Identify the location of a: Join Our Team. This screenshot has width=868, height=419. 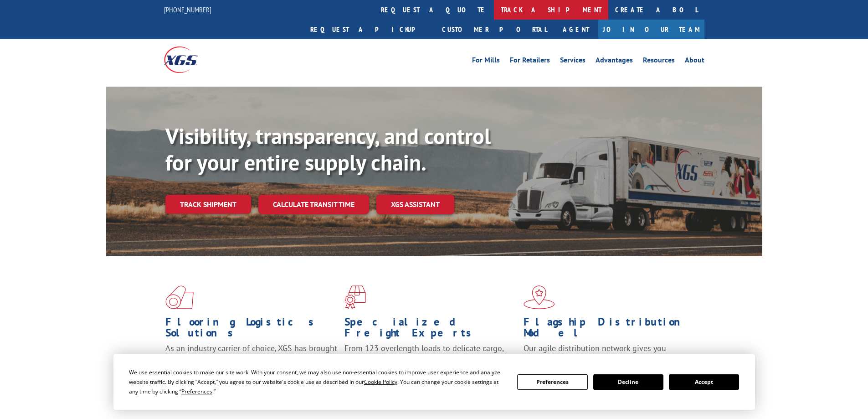
(651, 29).